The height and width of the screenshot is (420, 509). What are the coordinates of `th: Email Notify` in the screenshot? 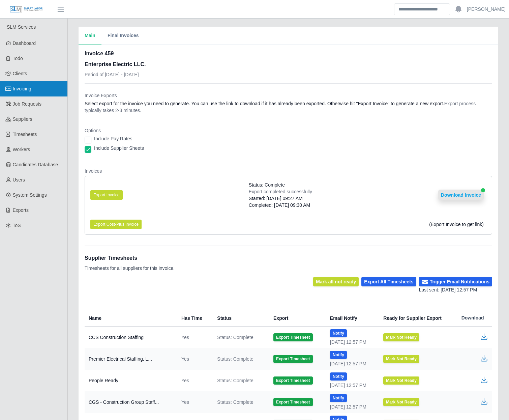 It's located at (351, 318).